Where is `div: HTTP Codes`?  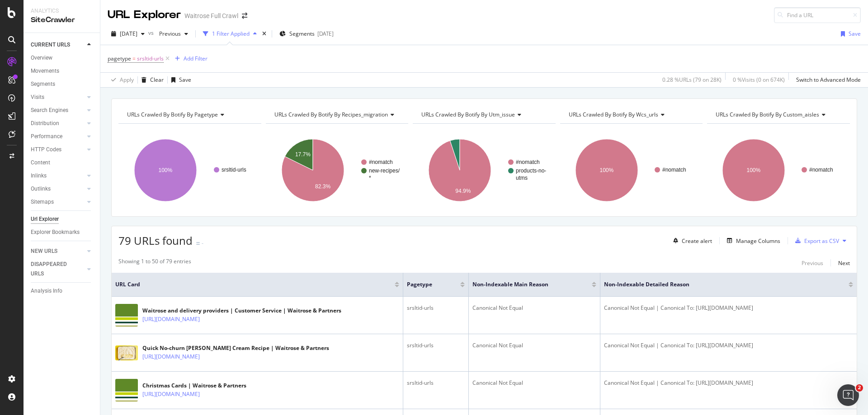
div: HTTP Codes is located at coordinates (46, 149).